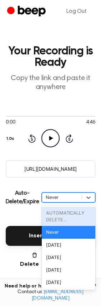 Image resolution: width=101 pixels, height=306 pixels. Describe the element at coordinates (90, 122) in the screenshot. I see `span: 4:46` at that location.